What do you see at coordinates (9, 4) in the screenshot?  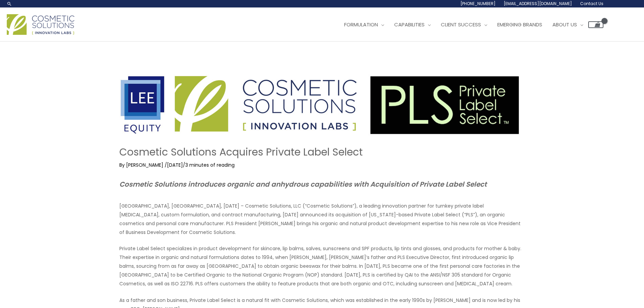 I see `a: Search icon link` at bounding box center [9, 4].